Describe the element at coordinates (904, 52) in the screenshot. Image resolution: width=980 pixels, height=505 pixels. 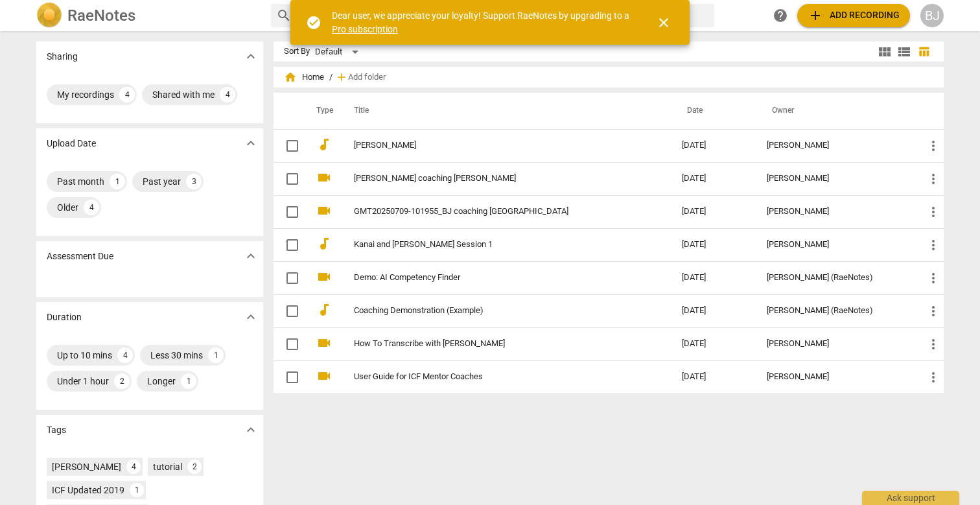
I see `button: List view` at that location.